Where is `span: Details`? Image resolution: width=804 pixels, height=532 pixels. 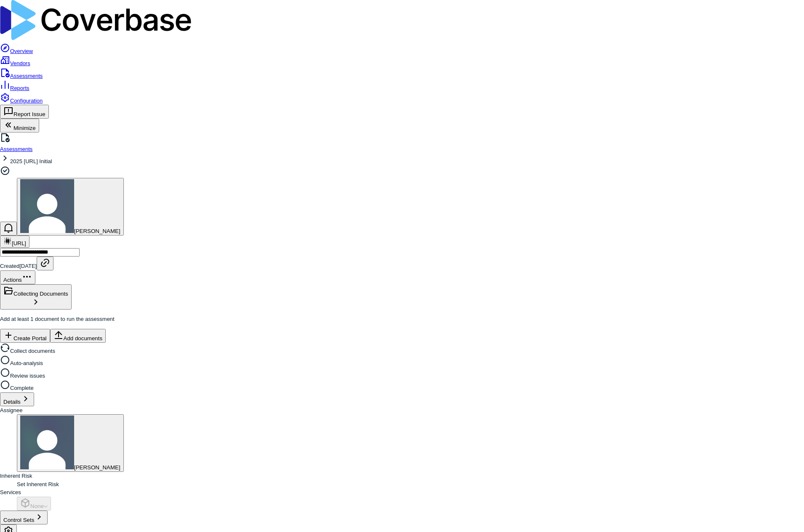 span: Details is located at coordinates (11, 401).